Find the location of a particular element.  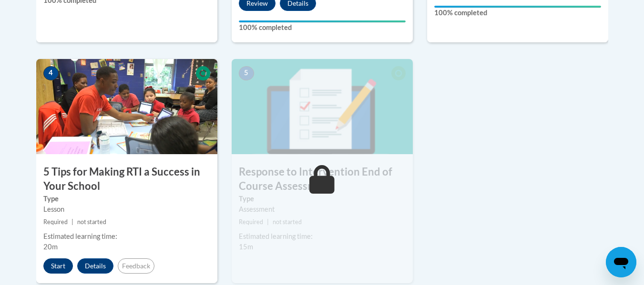

span: 5 is located at coordinates (246, 73).